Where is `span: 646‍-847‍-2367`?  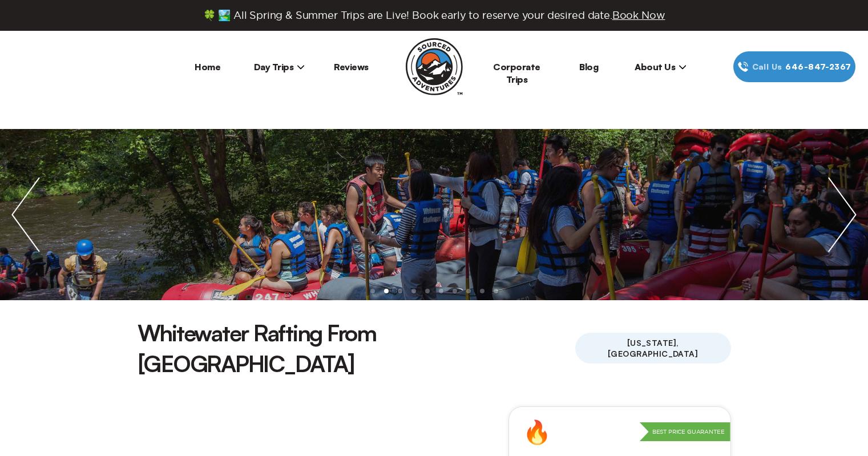
span: 646‍-847‍-2367 is located at coordinates (817, 67).